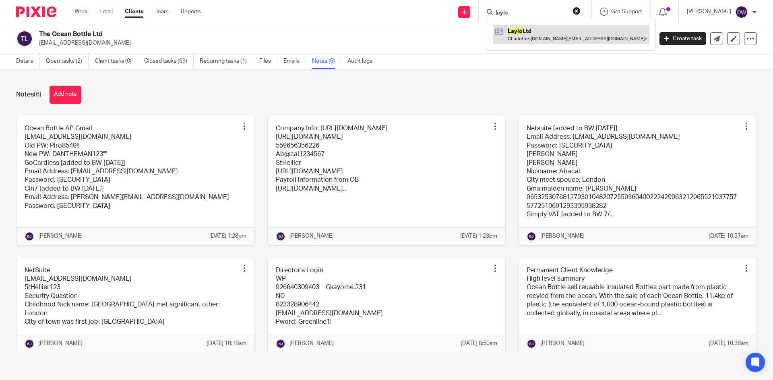  Describe the element at coordinates (36, 12) in the screenshot. I see `img: Pixie` at that location.